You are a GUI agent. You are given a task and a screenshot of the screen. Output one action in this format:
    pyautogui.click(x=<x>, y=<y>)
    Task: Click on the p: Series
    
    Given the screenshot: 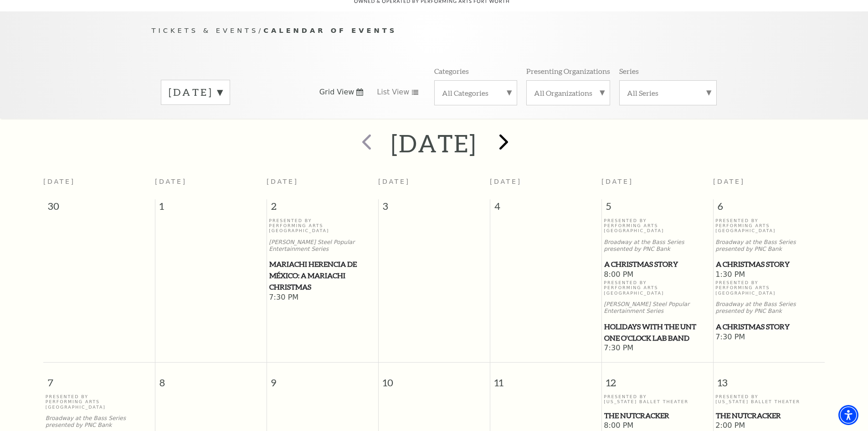 What is the action you would take?
    pyautogui.click(x=629, y=71)
    